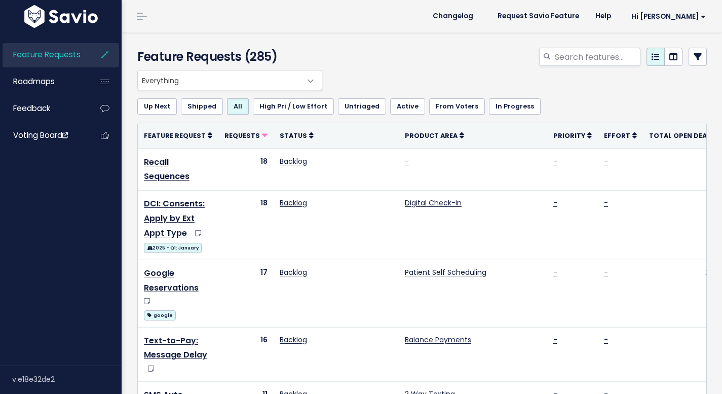 The width and height of the screenshot is (722, 394). I want to click on span: Feedback, so click(31, 108).